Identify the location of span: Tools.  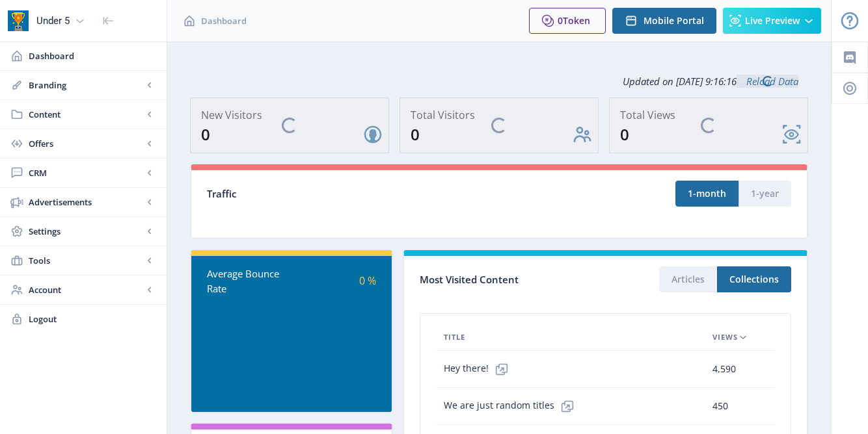
(86, 261).